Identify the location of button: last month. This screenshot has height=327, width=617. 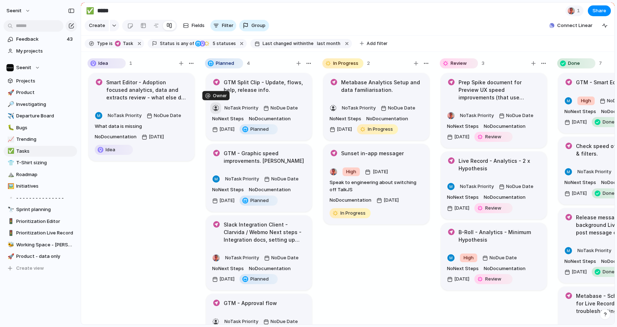
(328, 44).